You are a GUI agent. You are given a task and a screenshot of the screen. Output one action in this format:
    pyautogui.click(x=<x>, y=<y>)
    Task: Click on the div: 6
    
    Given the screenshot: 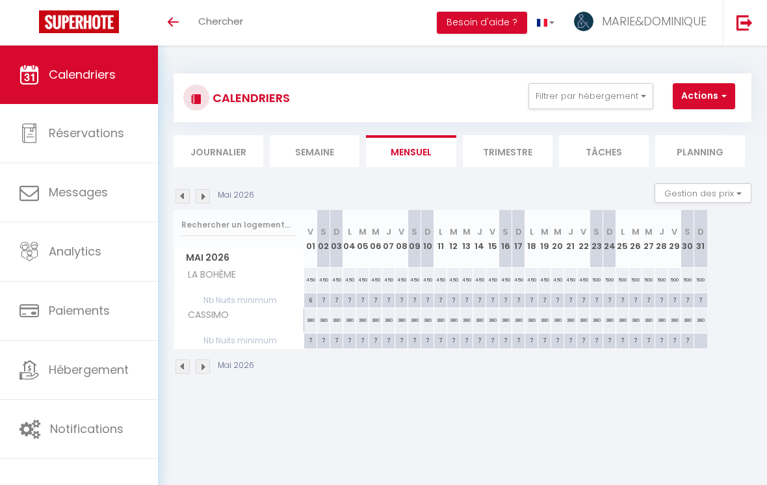 What is the action you would take?
    pyautogui.click(x=310, y=299)
    